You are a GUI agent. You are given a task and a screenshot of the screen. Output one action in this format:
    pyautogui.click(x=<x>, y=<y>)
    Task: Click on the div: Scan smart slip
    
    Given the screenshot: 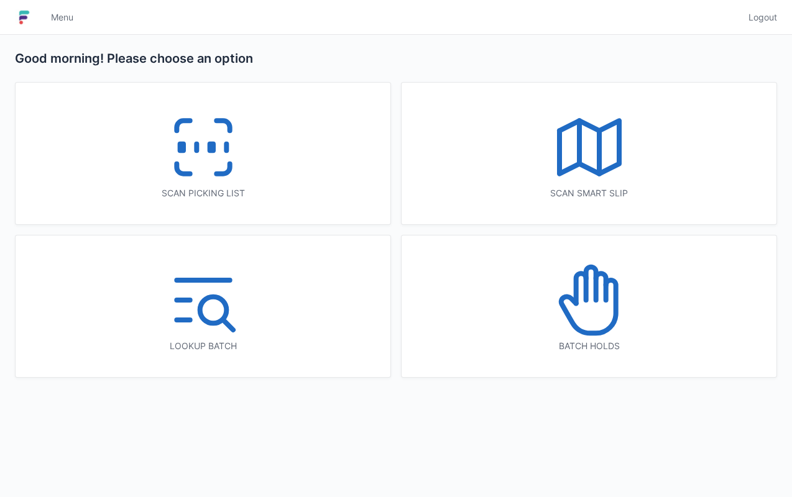 What is the action you would take?
    pyautogui.click(x=589, y=193)
    